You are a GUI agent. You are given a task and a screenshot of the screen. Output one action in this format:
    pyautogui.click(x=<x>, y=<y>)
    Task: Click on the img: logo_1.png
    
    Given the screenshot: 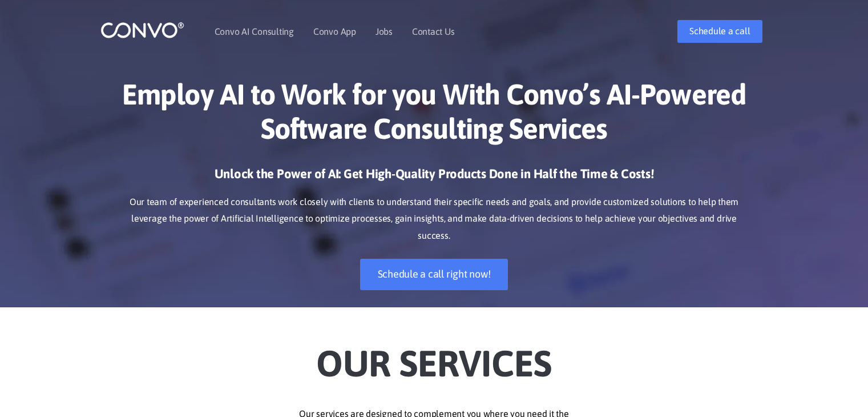 What is the action you would take?
    pyautogui.click(x=142, y=30)
    